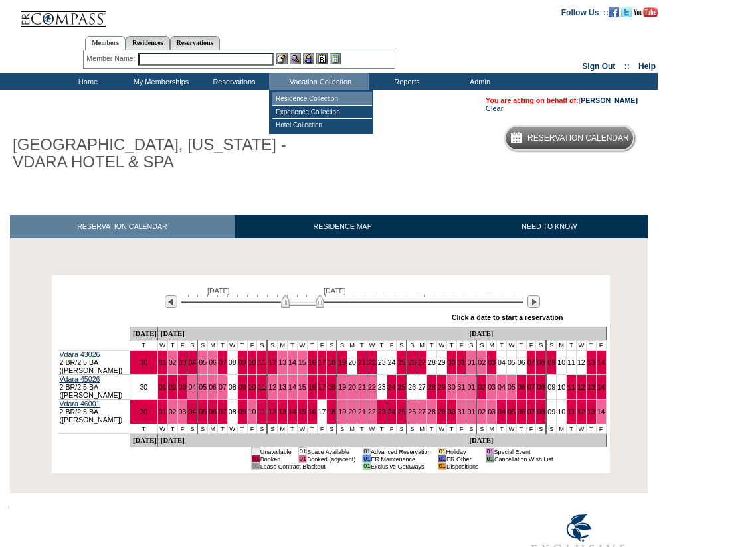 Image resolution: width=756 pixels, height=547 pixels. I want to click on a: 25, so click(401, 411).